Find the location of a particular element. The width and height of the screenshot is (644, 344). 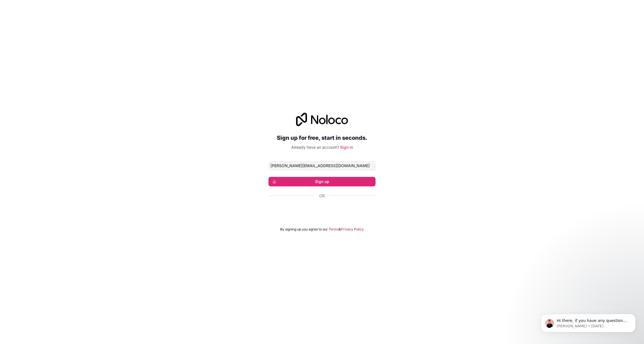

span: By signing up you agree to our is located at coordinates (304, 229).